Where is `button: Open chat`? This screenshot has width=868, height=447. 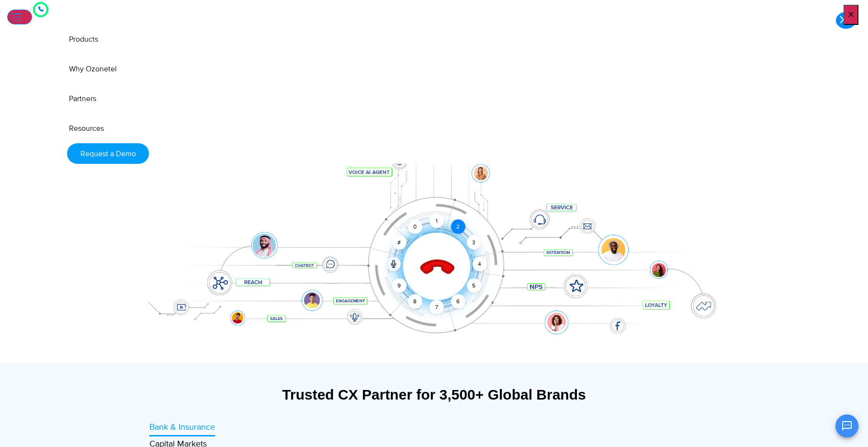 button: Open chat is located at coordinates (847, 426).